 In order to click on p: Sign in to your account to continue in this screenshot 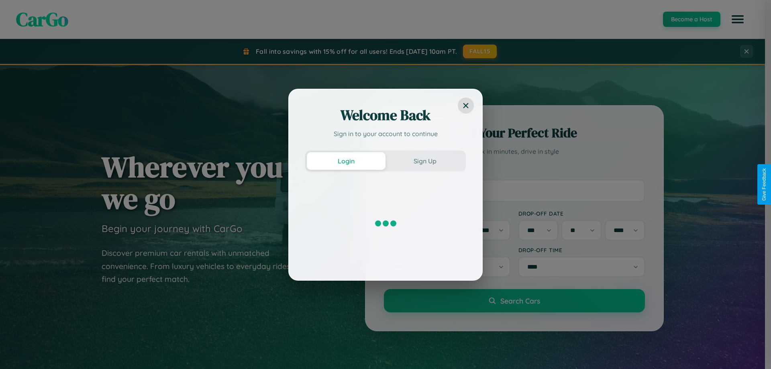, I will do `click(385, 134)`.